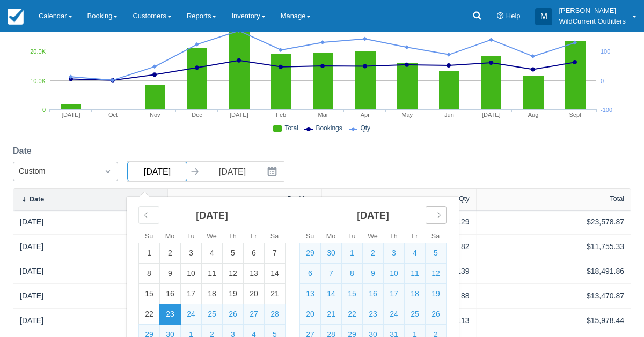 Image resolution: width=644 pixels, height=337 pixels. I want to click on td: Choose Friday, September 20, 2024 as your check-in date. It’s available., so click(254, 294).